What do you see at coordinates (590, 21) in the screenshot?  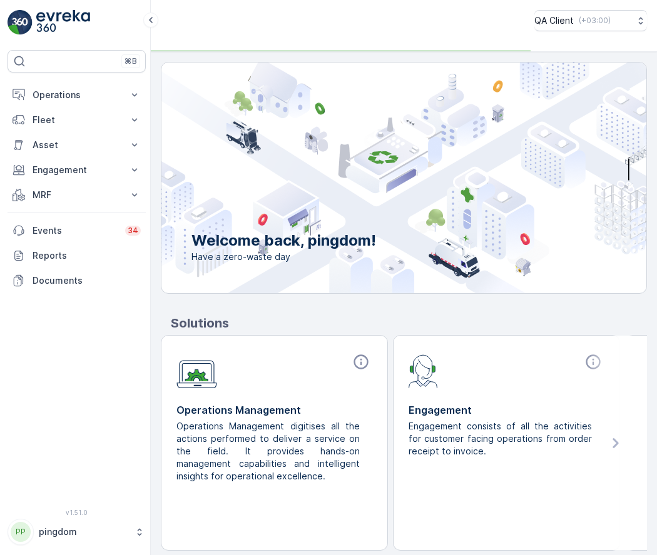 I see `button: QA Client(+03:00)` at bounding box center [590, 21].